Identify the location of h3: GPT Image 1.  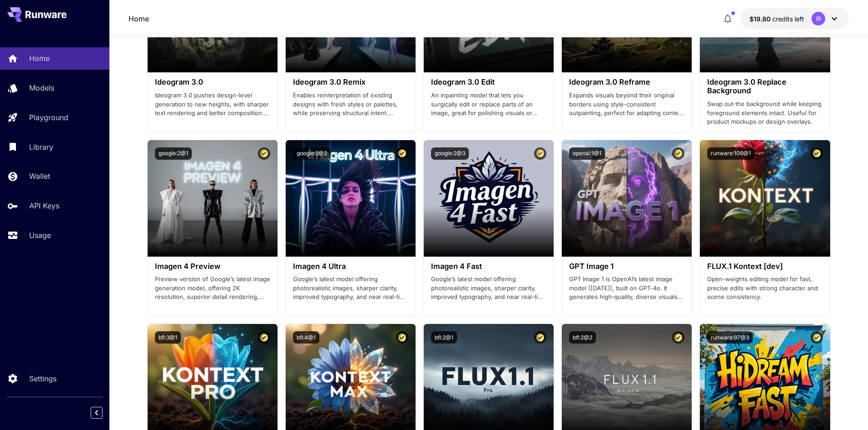
(627, 266).